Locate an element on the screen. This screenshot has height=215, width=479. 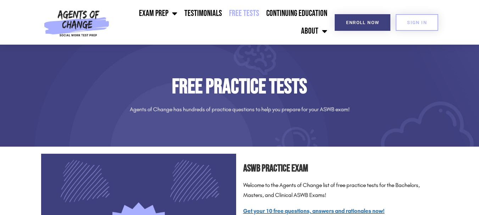
a: SIGN IN is located at coordinates (417, 22).